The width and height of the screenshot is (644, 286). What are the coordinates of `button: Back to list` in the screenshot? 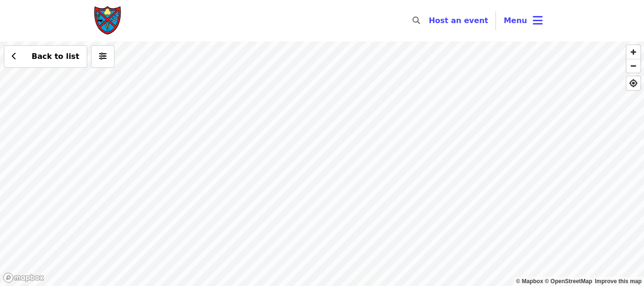 It's located at (46, 56).